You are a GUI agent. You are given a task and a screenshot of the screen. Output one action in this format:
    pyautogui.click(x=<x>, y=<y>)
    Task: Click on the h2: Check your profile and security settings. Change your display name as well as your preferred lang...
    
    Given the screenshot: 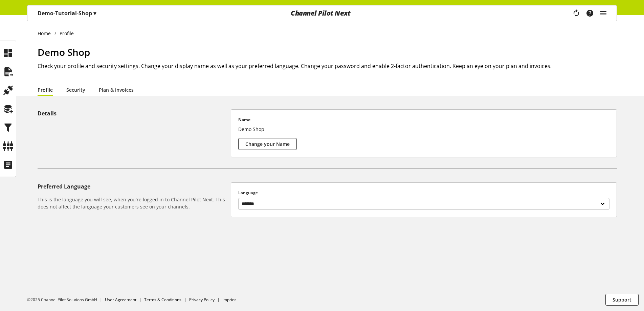 What is the action you would take?
    pyautogui.click(x=327, y=66)
    